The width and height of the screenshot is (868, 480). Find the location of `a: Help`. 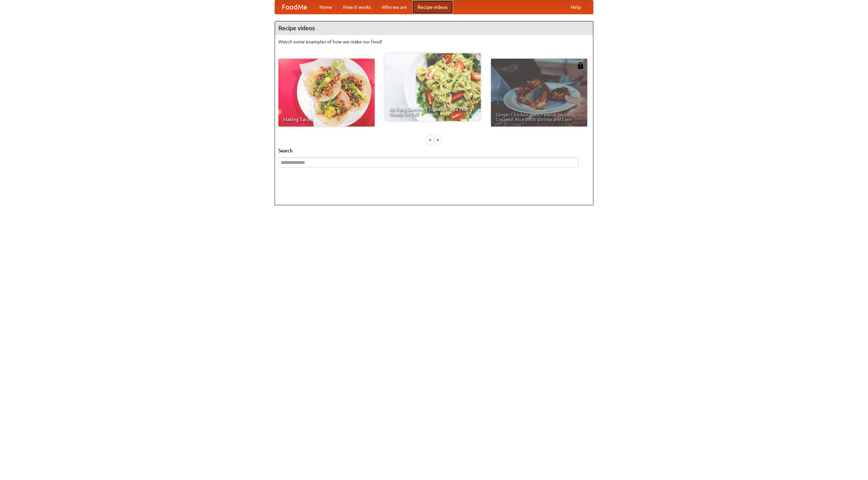

a: Help is located at coordinates (576, 7).